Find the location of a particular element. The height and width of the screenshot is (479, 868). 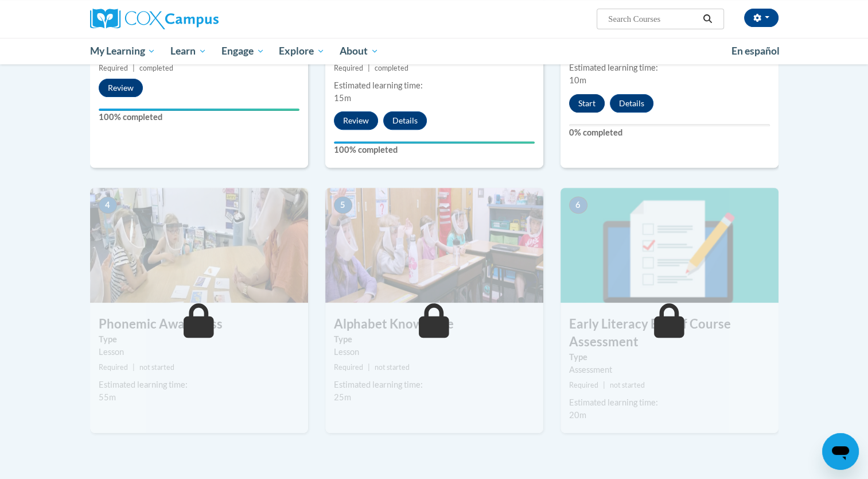

h3: Early Literacy End of Course Assessment is located at coordinates (670, 333).